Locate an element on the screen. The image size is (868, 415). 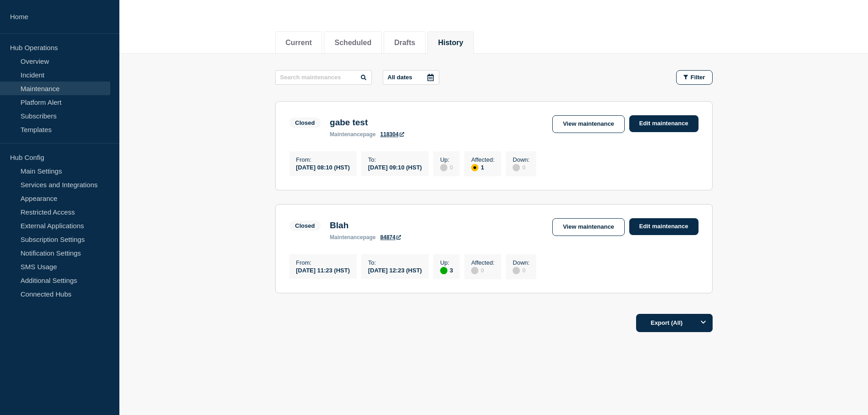
div: 1 is located at coordinates (482, 167).